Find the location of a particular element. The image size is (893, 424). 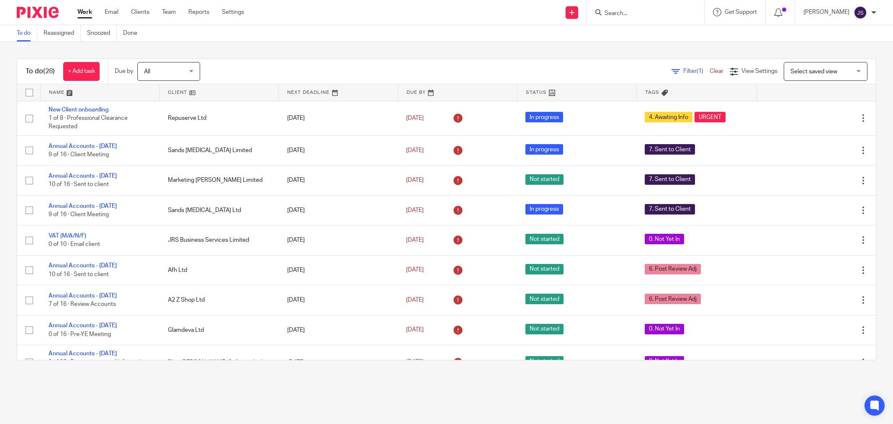

span: Get Support is located at coordinates (741, 12).